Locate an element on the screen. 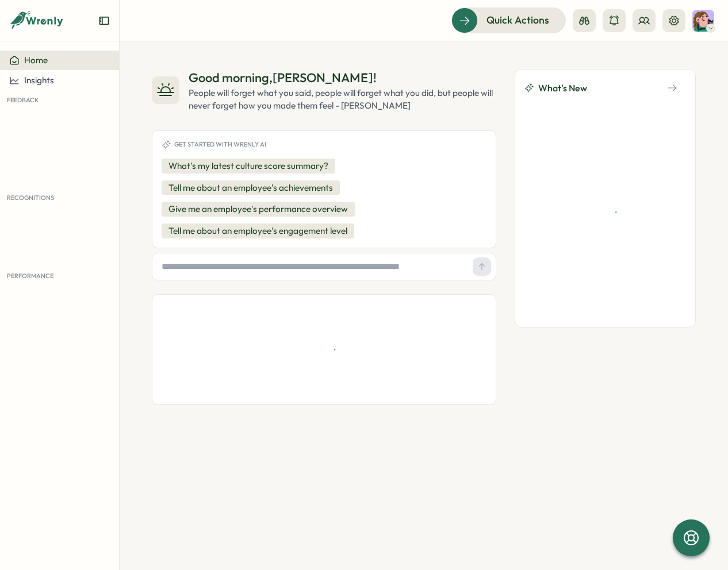 Image resolution: width=728 pixels, height=570 pixels. button: Give me an employee's performance overview is located at coordinates (258, 209).